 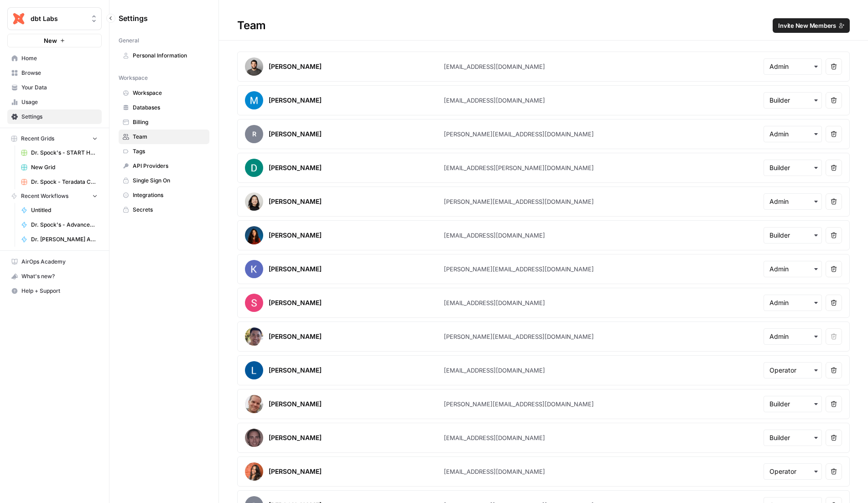 I want to click on a: Your Data, so click(x=54, y=87).